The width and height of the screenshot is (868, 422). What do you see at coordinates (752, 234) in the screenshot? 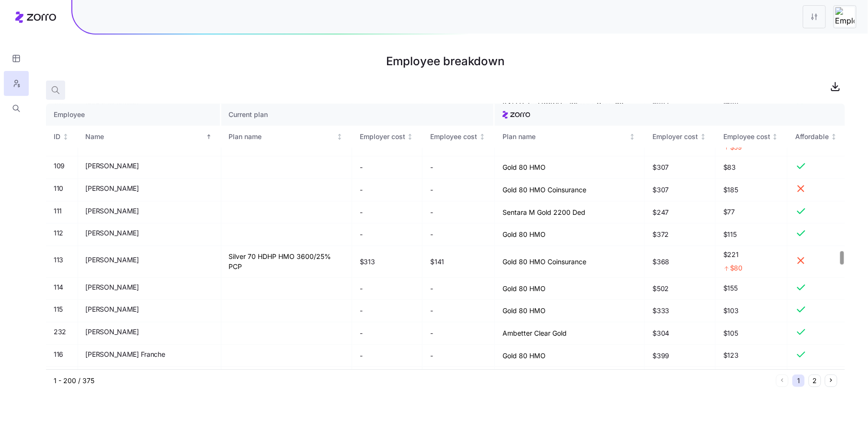
I see `span: $115` at bounding box center [752, 234].